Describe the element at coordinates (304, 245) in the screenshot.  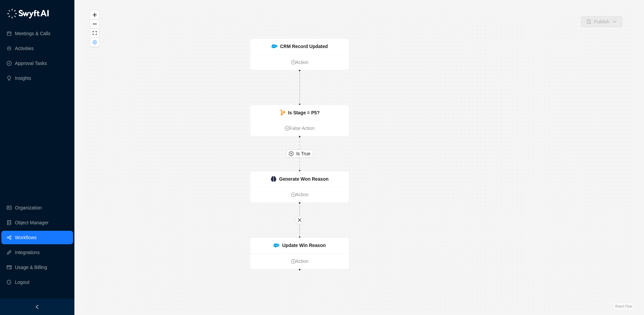
I see `strong: Update Win Reason` at that location.